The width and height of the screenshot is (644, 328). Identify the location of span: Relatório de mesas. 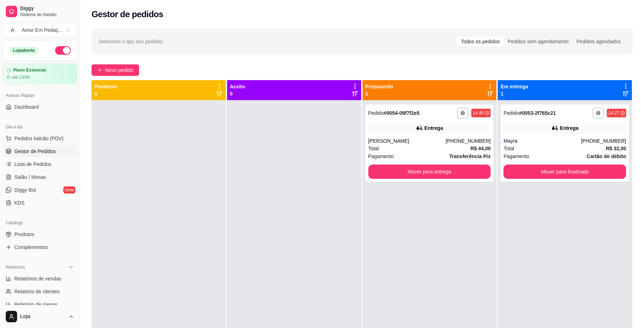
(36, 304).